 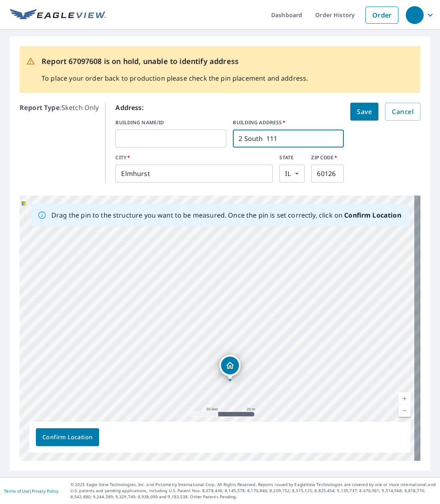 I want to click on a: Current Level 19, Zoom In, so click(x=405, y=399).